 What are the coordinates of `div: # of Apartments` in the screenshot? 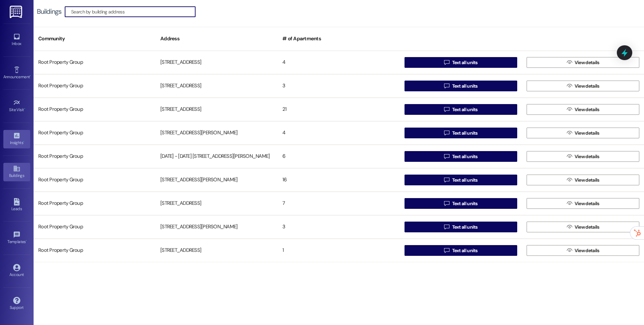 It's located at (339, 39).